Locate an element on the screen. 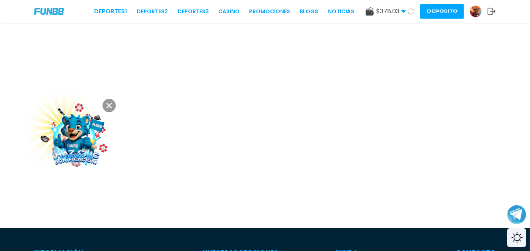  a: NOTICIAS is located at coordinates (341, 11).